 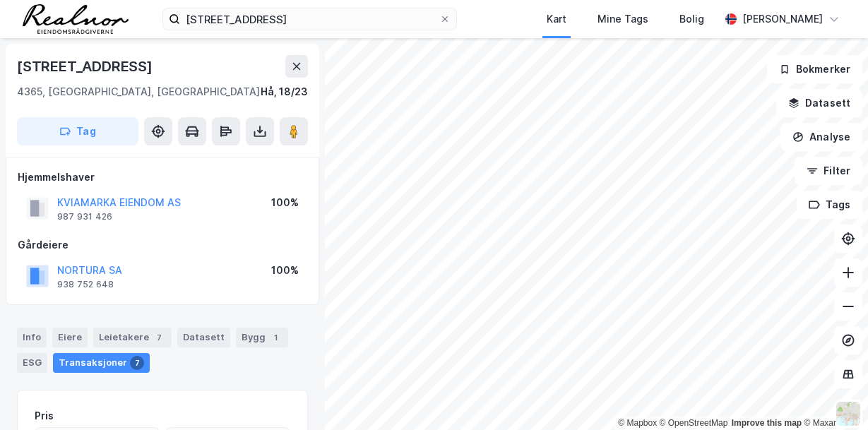 What do you see at coordinates (204, 338) in the screenshot?
I see `div: Datasett` at bounding box center [204, 338].